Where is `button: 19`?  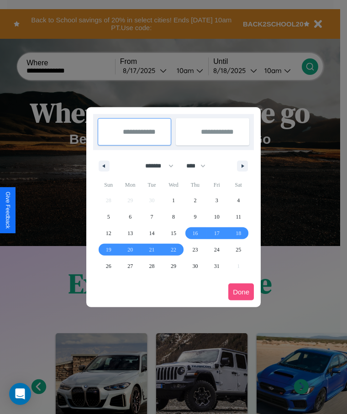
button: 19 is located at coordinates (108, 250).